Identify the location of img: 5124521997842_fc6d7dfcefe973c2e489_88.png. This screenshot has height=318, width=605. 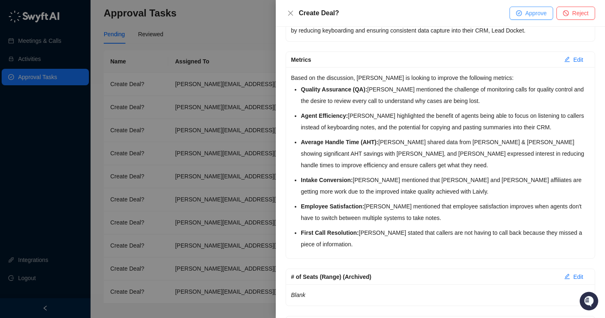
(16, 82).